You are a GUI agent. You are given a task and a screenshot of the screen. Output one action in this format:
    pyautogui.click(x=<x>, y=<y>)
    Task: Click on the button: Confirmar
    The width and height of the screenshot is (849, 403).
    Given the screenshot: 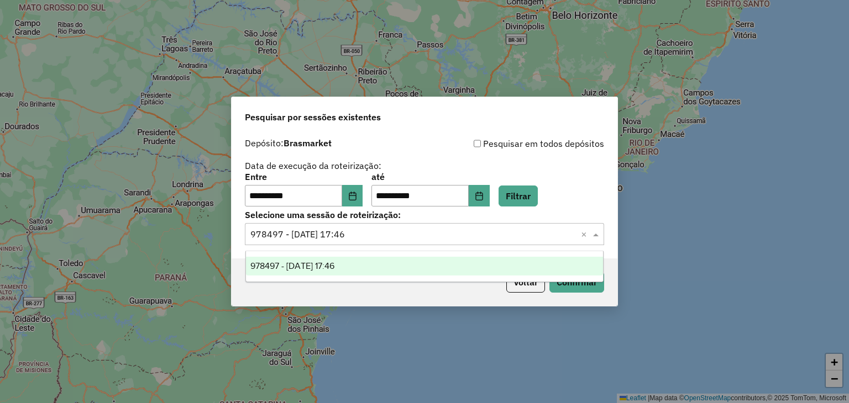 What is the action you would take?
    pyautogui.click(x=576, y=282)
    